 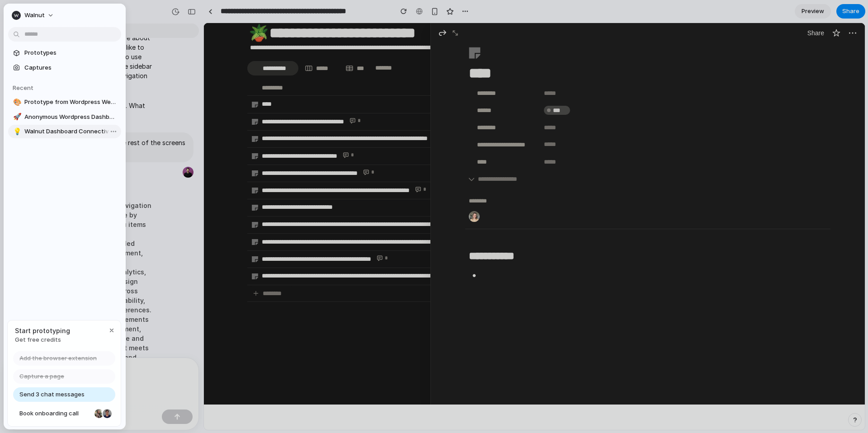 What do you see at coordinates (65, 68) in the screenshot?
I see `a: Captures` at bounding box center [65, 68].